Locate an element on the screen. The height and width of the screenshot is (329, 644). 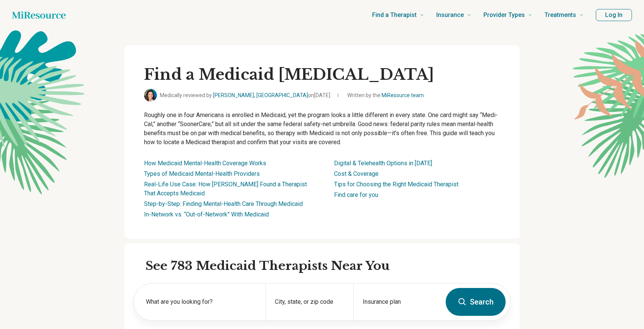
a: Find care for you is located at coordinates (356, 195).